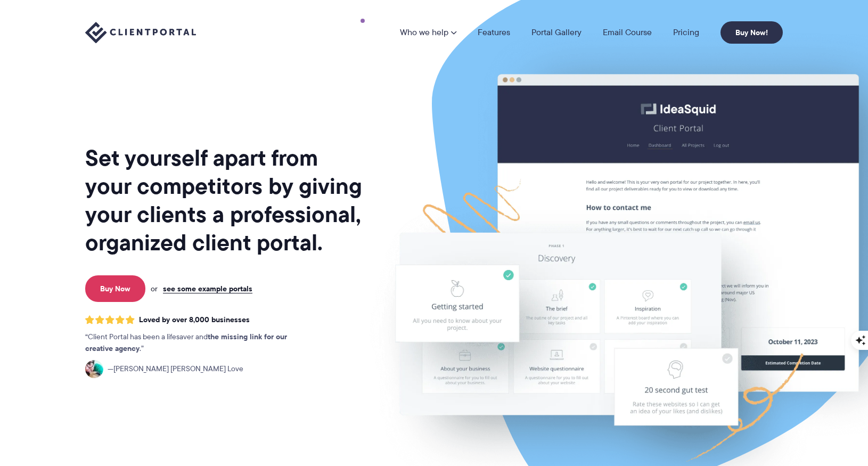 The image size is (868, 466). Describe the element at coordinates (556, 32) in the screenshot. I see `a: Portal Gallery` at that location.